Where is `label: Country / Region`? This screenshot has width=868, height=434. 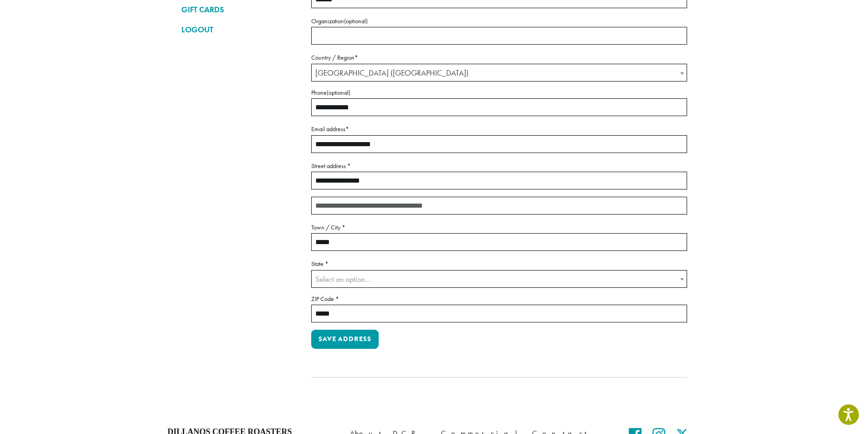
label: Country / Region is located at coordinates (499, 58).